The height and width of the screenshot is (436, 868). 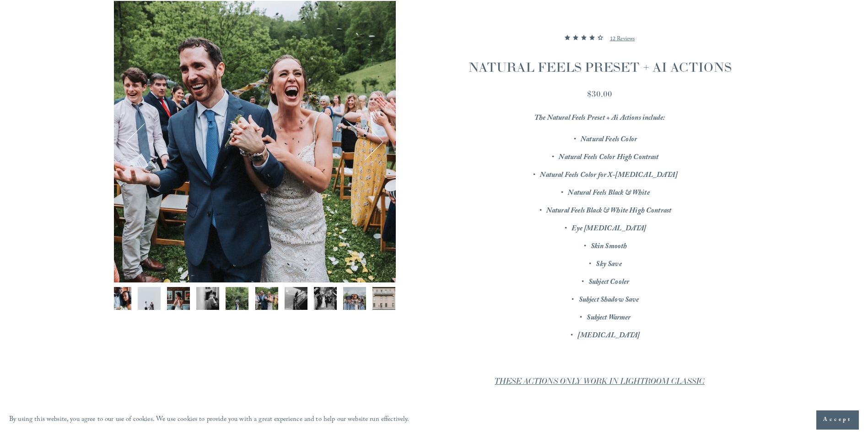 I want to click on em: The Natural Feels Preset + Ai Actions include:, so click(x=599, y=119).